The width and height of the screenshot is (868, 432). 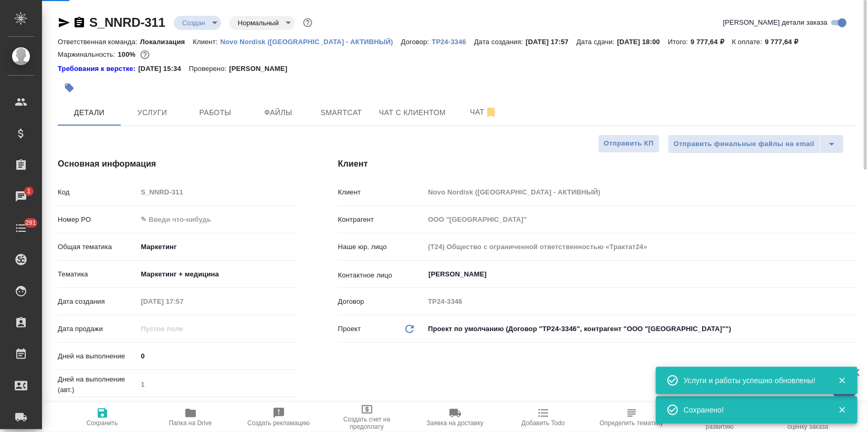 What do you see at coordinates (207, 41) in the screenshot?
I see `p: Клиент:` at bounding box center [207, 41].